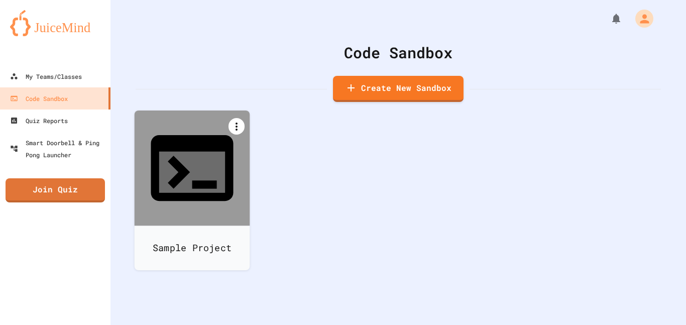  What do you see at coordinates (398, 89) in the screenshot?
I see `a: Create New Sandbox` at bounding box center [398, 89].